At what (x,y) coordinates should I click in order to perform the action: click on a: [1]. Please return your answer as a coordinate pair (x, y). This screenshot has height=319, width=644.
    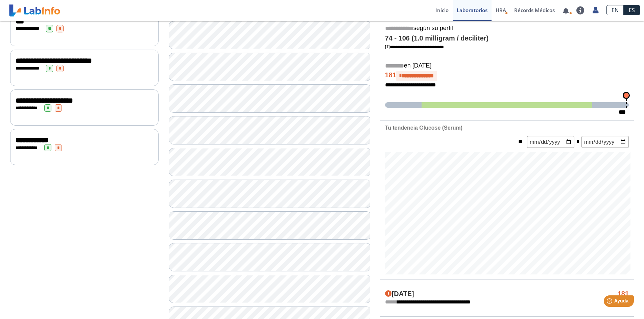
    Looking at the image, I should click on (415, 46).